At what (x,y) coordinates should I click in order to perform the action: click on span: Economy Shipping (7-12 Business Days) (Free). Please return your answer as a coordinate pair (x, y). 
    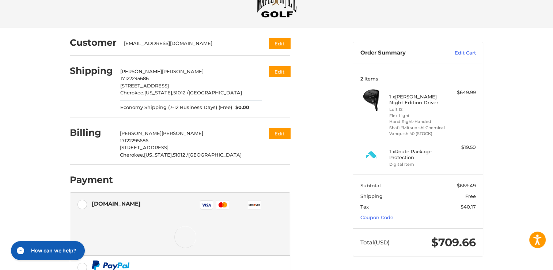
    Looking at the image, I should click on (176, 107).